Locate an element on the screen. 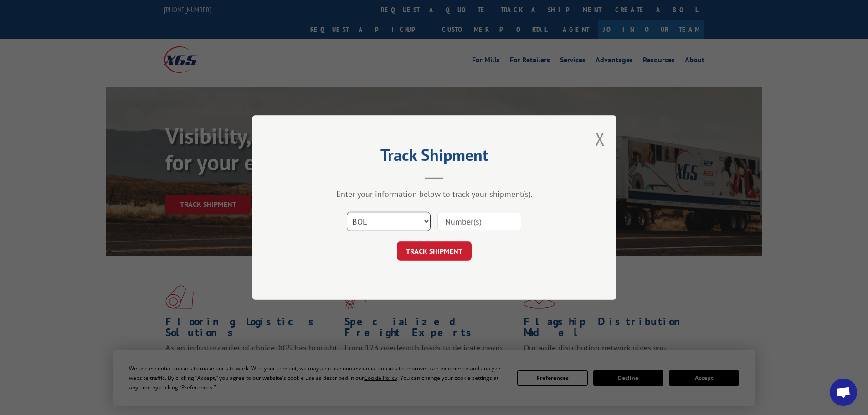 This screenshot has width=868, height=415. button: Close modal is located at coordinates (600, 138).